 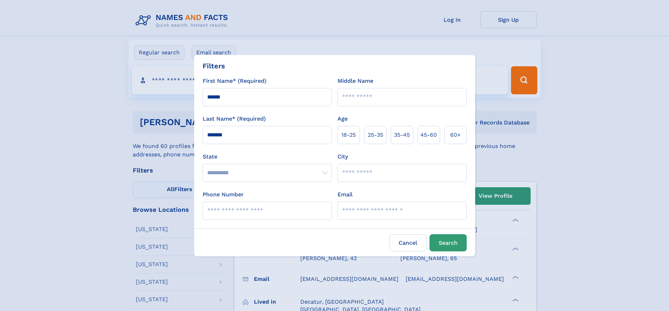 What do you see at coordinates (214, 66) in the screenshot?
I see `div: Filters` at bounding box center [214, 66].